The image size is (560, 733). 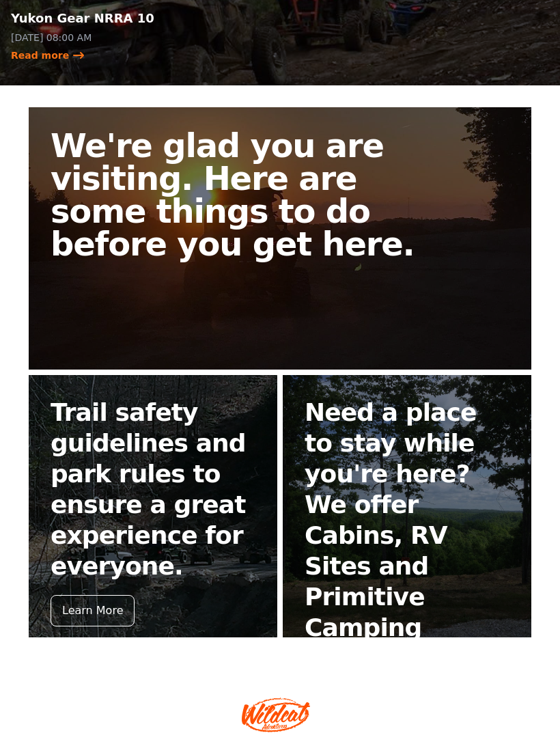 I want to click on h2: Need a place to stay while you're here? We offer Cabins, RV Sites and Primitive Camping, so click(x=407, y=520).